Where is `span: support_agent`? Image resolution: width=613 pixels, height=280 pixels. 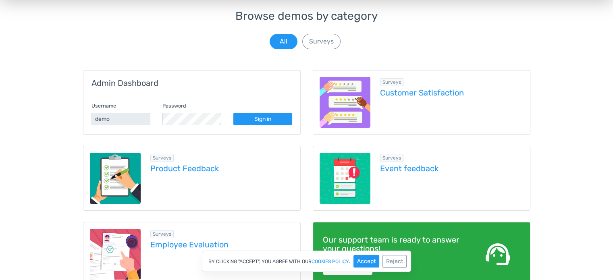
span: support_agent is located at coordinates (498, 254).